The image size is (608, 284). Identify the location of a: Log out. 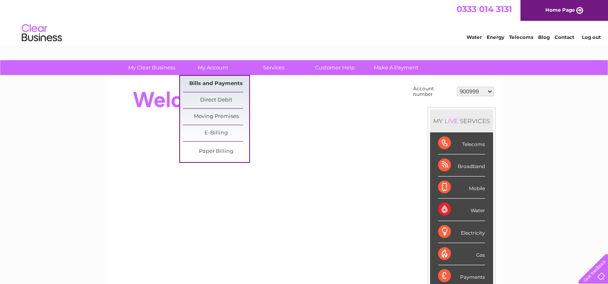
(591, 37).